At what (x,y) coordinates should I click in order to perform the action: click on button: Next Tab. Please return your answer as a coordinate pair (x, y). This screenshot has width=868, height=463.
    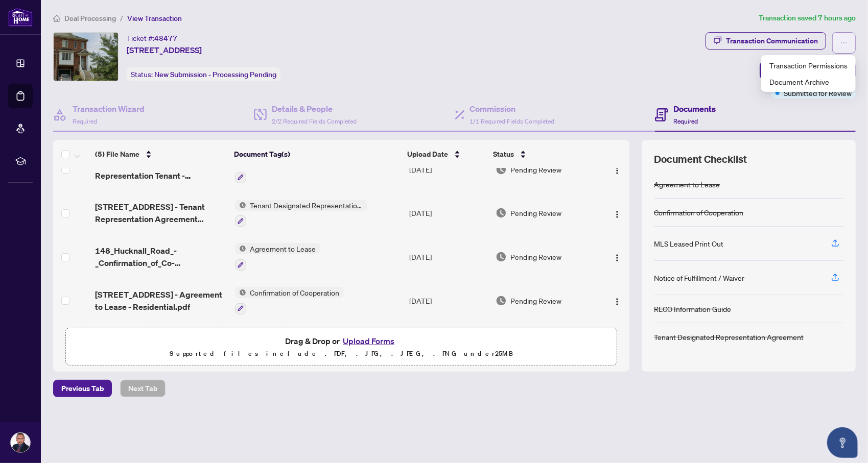
    Looking at the image, I should click on (142, 389).